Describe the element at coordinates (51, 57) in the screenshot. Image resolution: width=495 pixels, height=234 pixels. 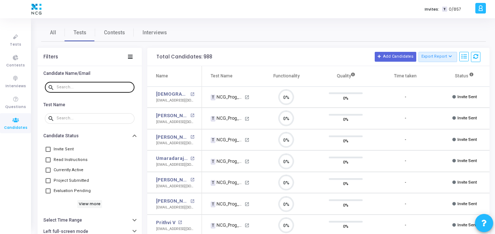
I see `div: Filters` at that location.